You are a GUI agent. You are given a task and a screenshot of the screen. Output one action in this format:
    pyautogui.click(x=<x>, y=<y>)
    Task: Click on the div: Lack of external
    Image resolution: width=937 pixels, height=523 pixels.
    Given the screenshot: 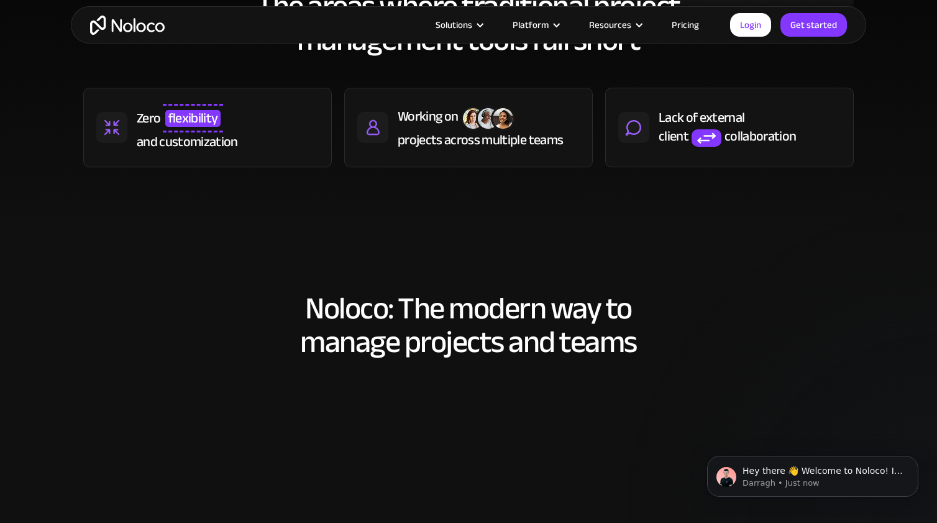 What is the action you would take?
    pyautogui.click(x=749, y=117)
    